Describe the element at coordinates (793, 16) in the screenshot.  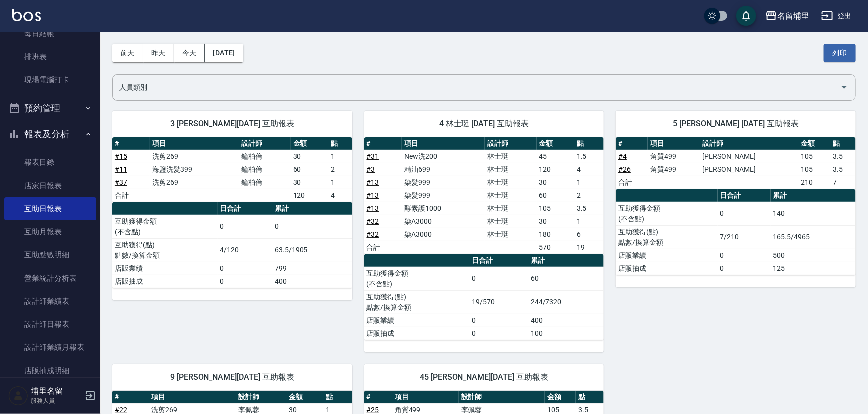
I see `div: 名留埔里` at that location.